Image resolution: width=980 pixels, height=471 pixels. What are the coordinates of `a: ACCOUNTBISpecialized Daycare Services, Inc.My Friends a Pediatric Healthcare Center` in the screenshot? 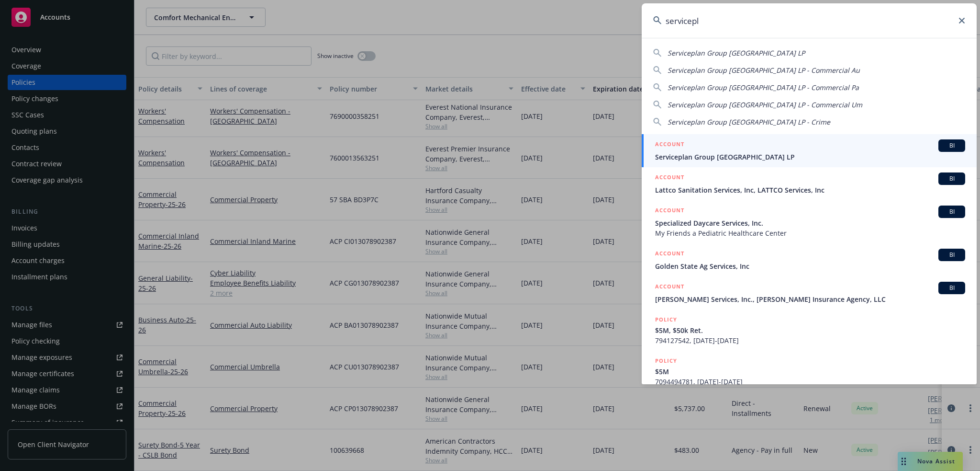 It's located at (809, 222).